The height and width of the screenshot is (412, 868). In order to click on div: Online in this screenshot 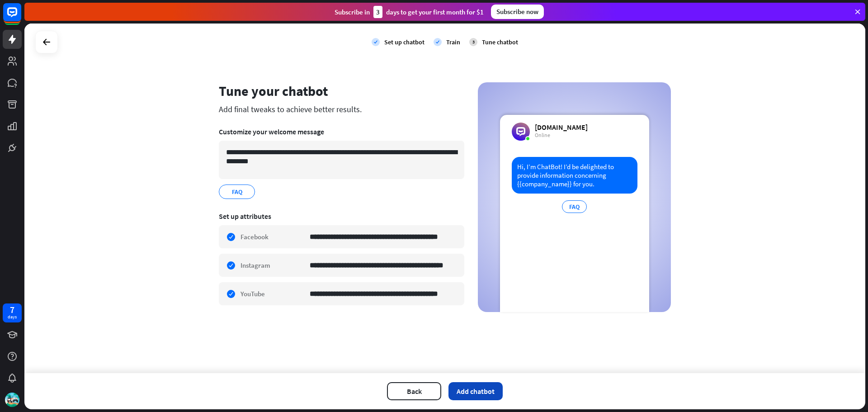, I will do `click(561, 135)`.